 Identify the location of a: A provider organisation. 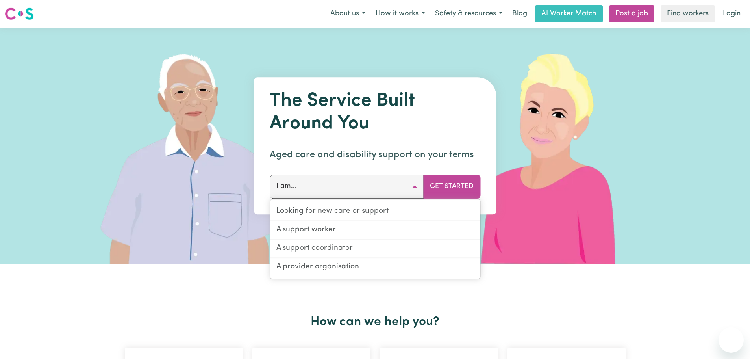
(375, 267).